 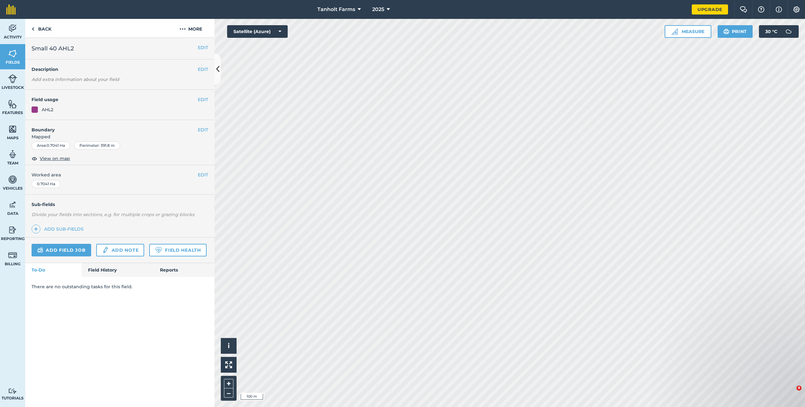 I want to click on div: AHL2, so click(x=47, y=110).